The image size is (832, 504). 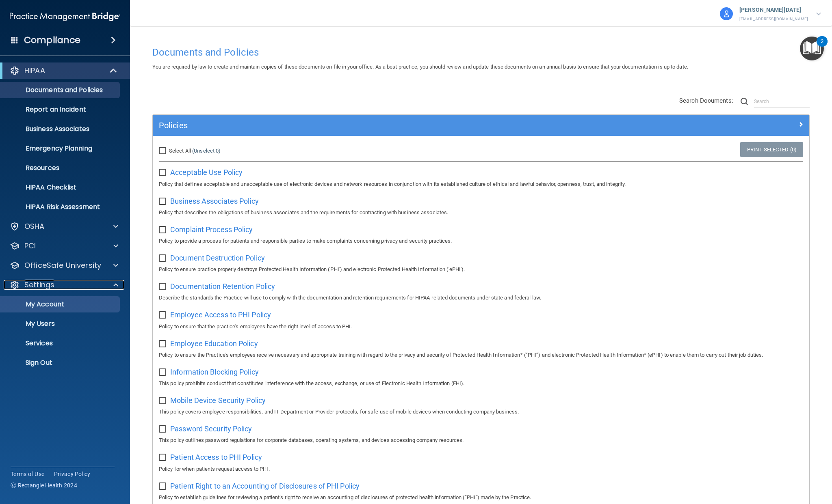 What do you see at coordinates (211, 428) in the screenshot?
I see `span: Password Security Policy` at bounding box center [211, 428].